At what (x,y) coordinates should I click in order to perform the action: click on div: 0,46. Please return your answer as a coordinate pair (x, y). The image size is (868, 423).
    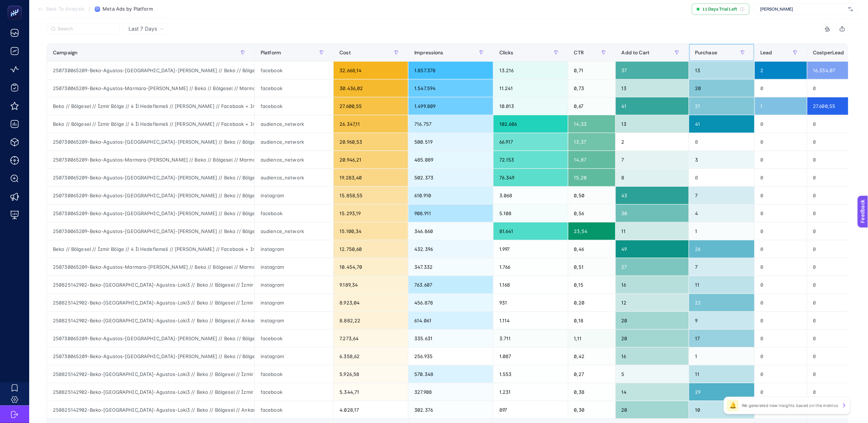
    Looking at the image, I should click on (592, 249).